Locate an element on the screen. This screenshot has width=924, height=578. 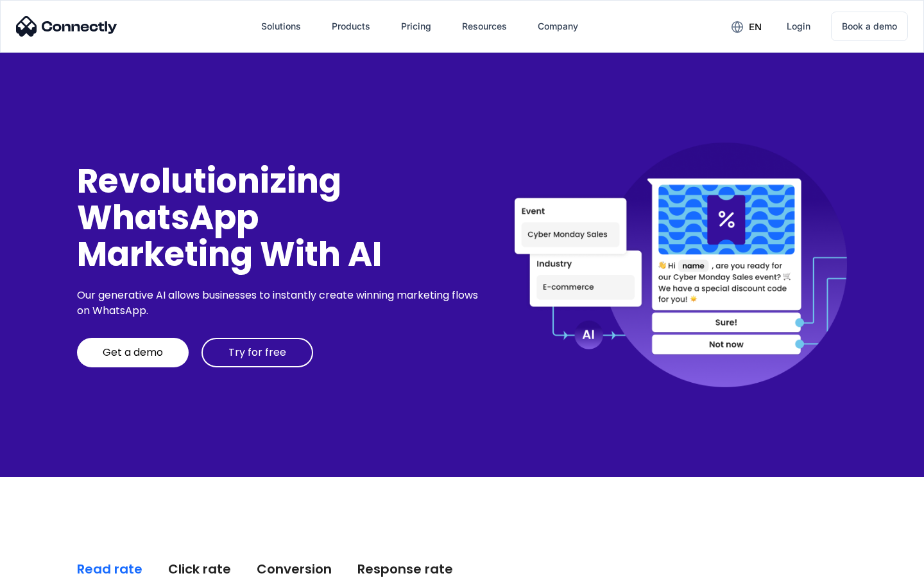
a: Try for free is located at coordinates (258, 352).